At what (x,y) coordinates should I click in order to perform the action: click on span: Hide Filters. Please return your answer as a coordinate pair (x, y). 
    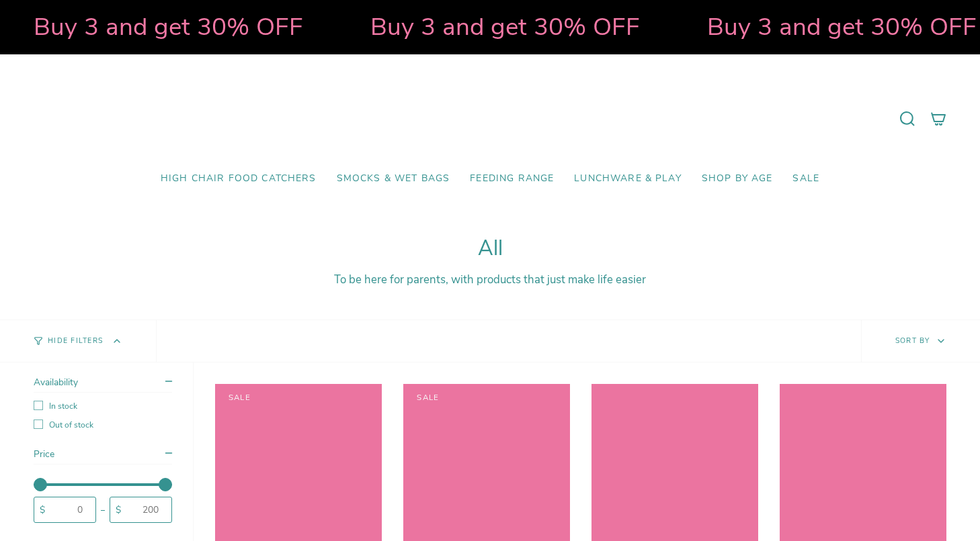
    Looking at the image, I should click on (75, 341).